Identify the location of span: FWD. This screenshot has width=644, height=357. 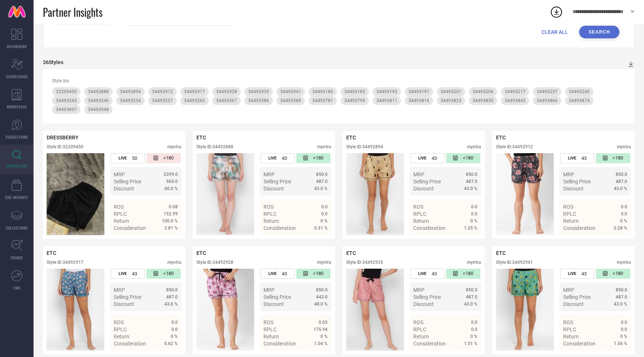
(17, 288).